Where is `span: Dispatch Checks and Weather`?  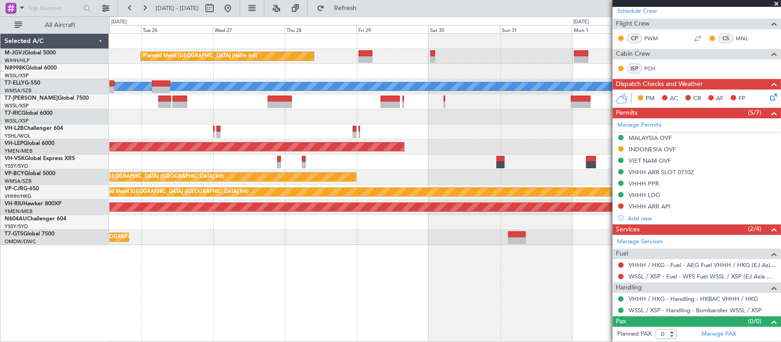
span: Dispatch Checks and Weather is located at coordinates (660, 84).